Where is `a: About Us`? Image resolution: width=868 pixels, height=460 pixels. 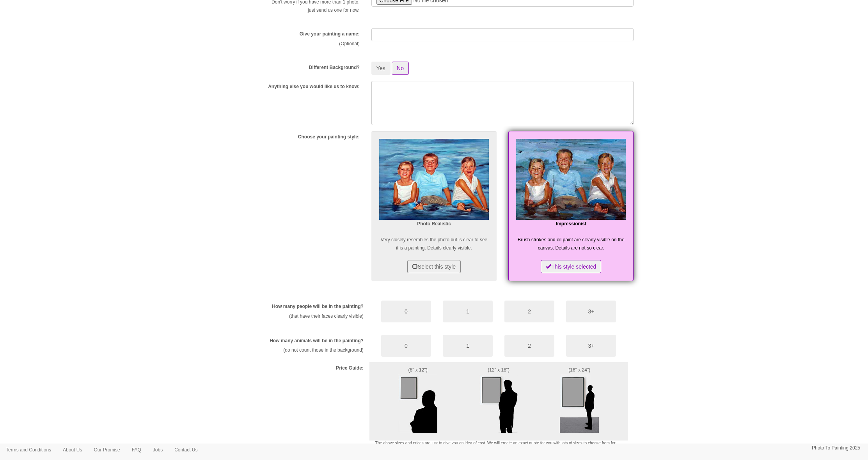
a: About Us is located at coordinates (72, 450).